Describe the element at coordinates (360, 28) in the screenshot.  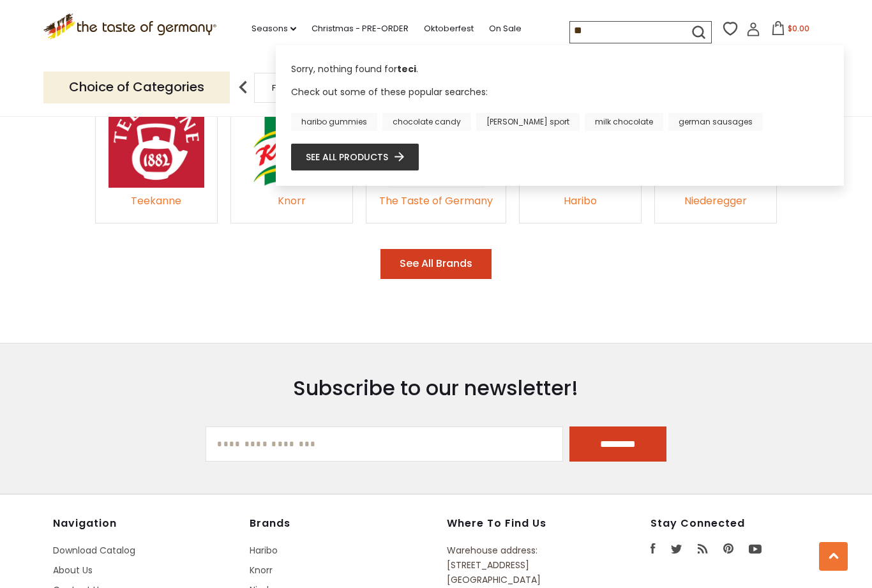
I see `a: Christmas - PRE-ORDER` at that location.